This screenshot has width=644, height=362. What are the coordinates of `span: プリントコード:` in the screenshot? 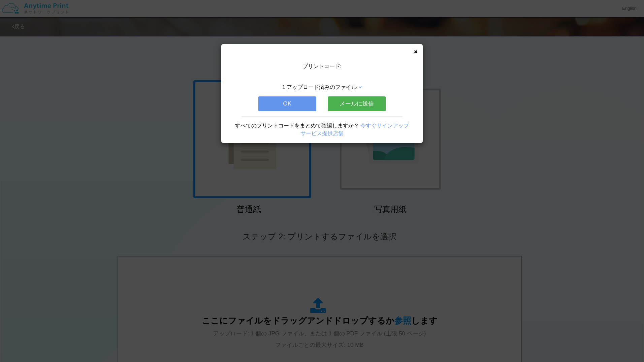 It's located at (322, 66).